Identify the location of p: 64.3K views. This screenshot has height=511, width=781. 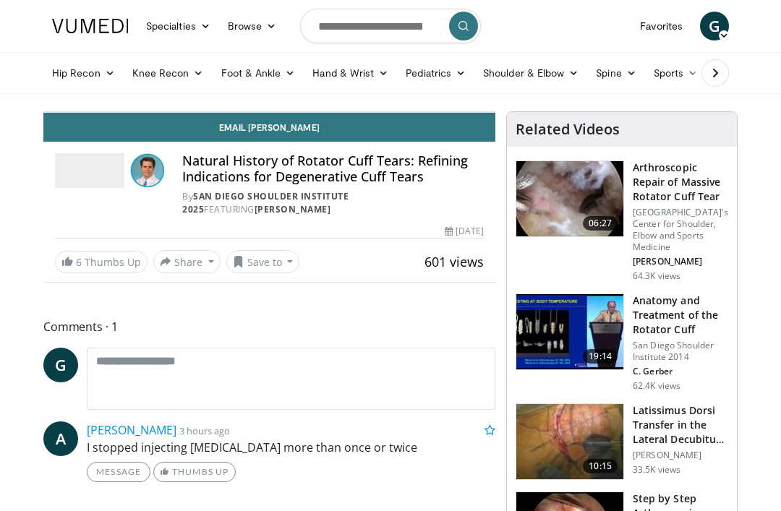
(657, 276).